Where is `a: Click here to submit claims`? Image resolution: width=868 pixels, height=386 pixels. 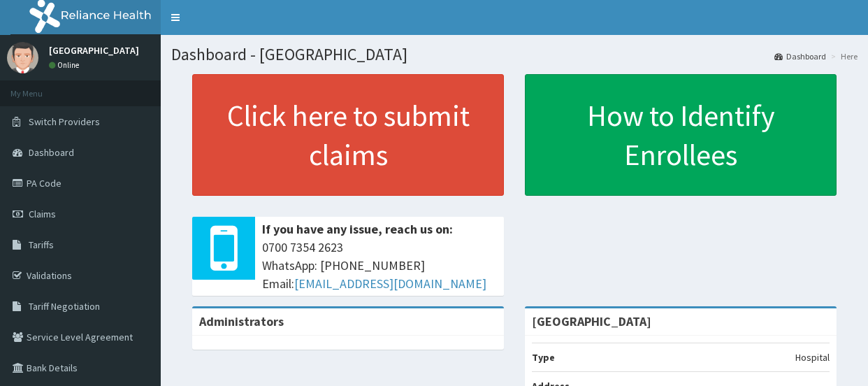
a: Click here to submit claims is located at coordinates (348, 135).